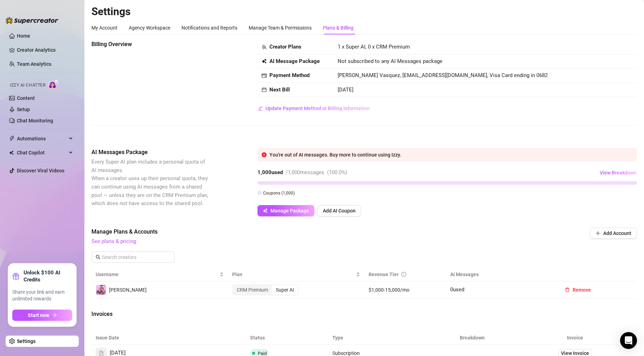 The height and width of the screenshot is (356, 644). What do you see at coordinates (406, 290) in the screenshot?
I see `td: $1,000-15,000/mo` at bounding box center [406, 290].